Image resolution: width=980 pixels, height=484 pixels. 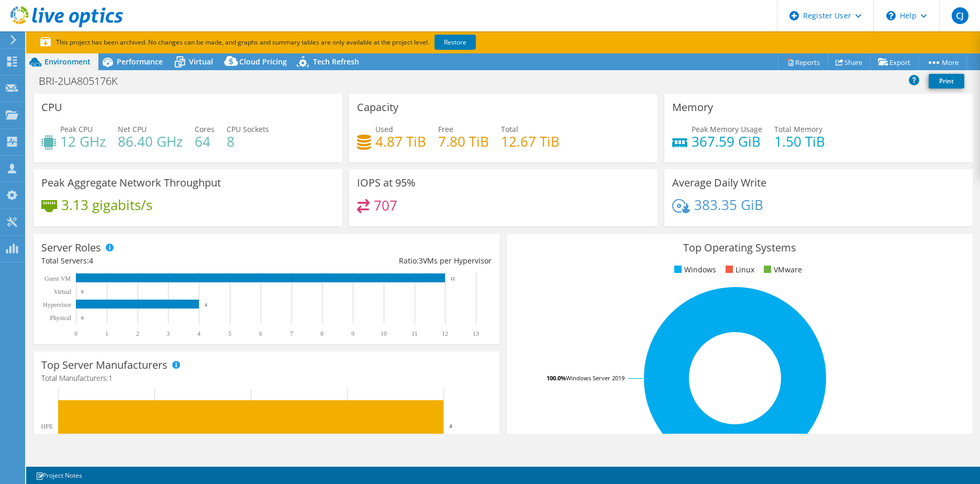 What do you see at coordinates (154, 261) in the screenshot?
I see `div: Total Servers:` at bounding box center [154, 261].